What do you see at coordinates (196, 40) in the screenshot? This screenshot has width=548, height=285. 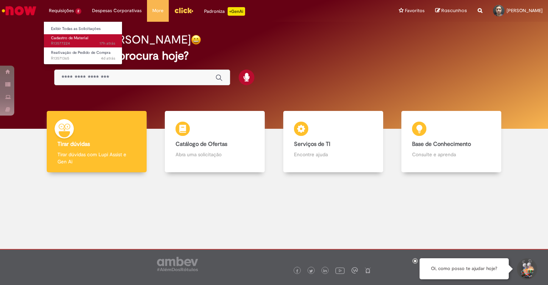 I see `img: happy-face.png` at bounding box center [196, 40].